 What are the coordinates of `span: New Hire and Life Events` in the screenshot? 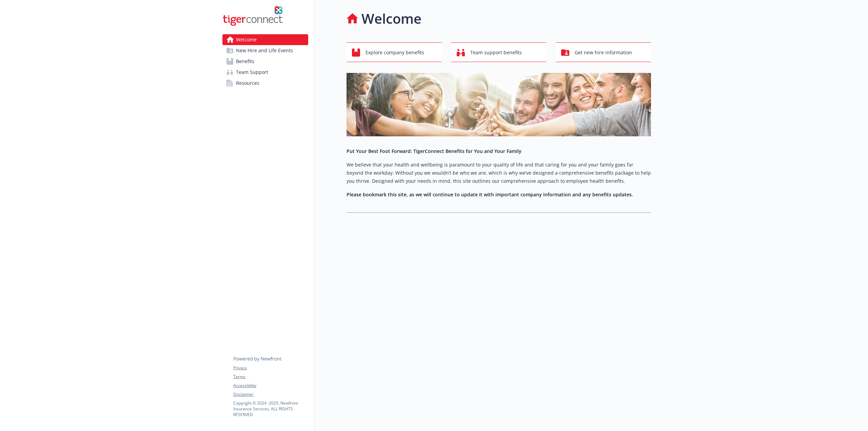 It's located at (264, 50).